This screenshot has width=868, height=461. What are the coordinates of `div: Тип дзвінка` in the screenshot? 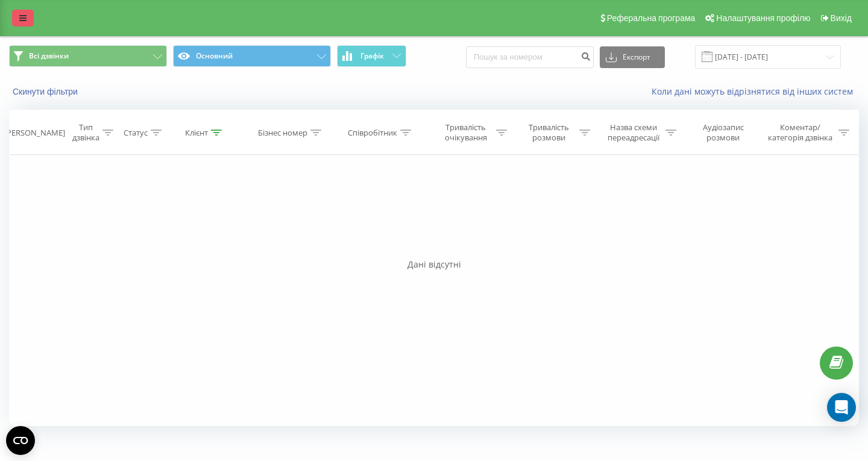 It's located at (85, 133).